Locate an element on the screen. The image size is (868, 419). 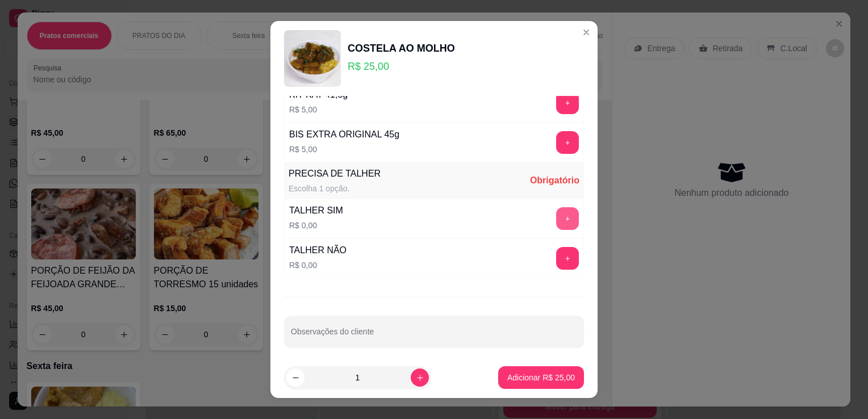
div: BIS EXTRA ORIGINAL 45g is located at coordinates (344, 135).